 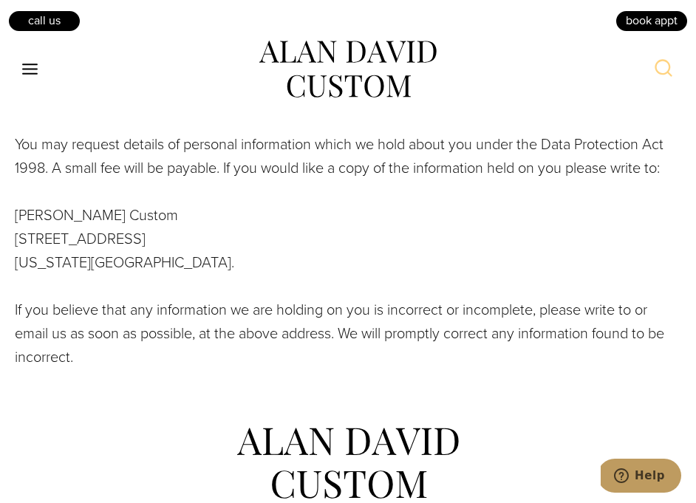 I want to click on a: book appt, so click(x=652, y=21).